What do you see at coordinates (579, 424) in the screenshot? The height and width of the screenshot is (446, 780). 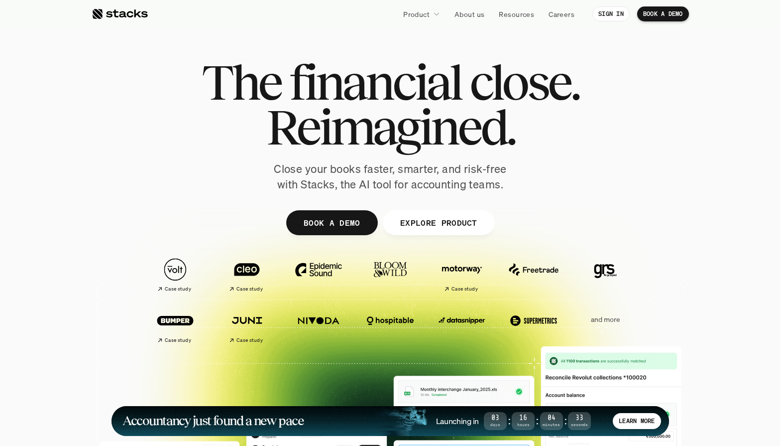 I see `span: Seconds` at bounding box center [579, 424].